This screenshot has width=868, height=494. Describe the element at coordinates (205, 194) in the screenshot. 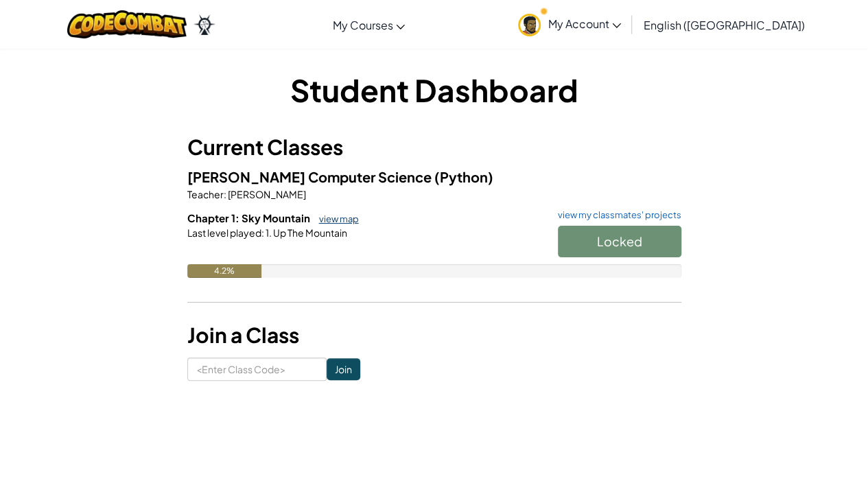

I see `span: Teacher` at that location.